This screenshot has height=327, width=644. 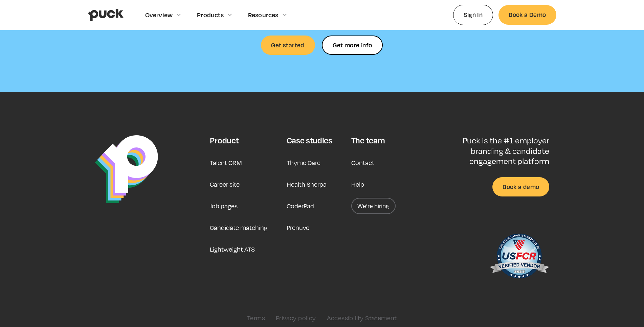 What do you see at coordinates (368, 140) in the screenshot?
I see `div: The team` at bounding box center [368, 140].